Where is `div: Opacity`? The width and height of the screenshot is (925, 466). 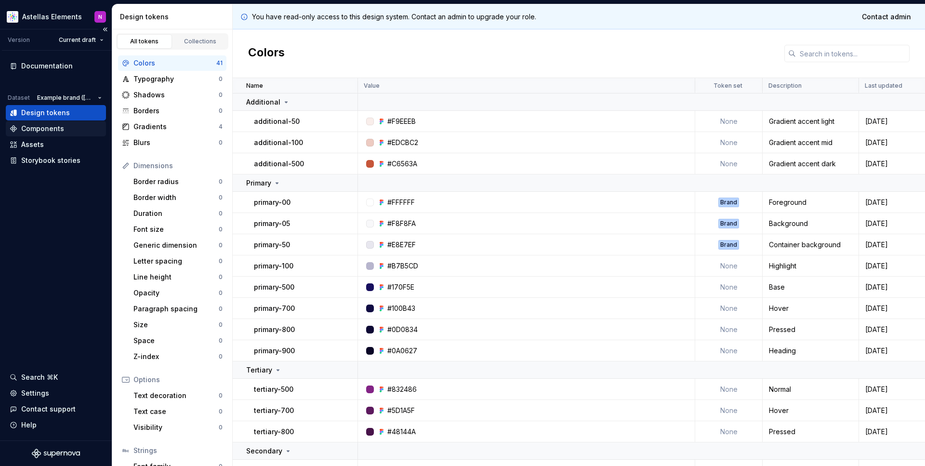
div: Opacity is located at coordinates (176, 293).